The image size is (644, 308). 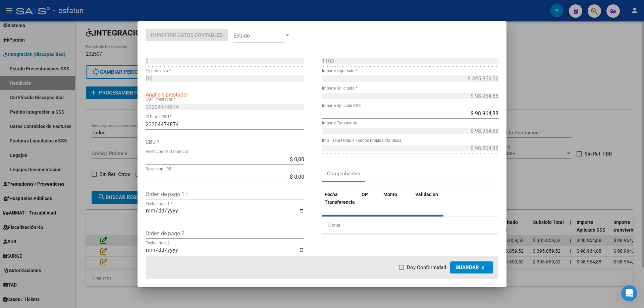 I want to click on span: Guardar, so click(x=467, y=268).